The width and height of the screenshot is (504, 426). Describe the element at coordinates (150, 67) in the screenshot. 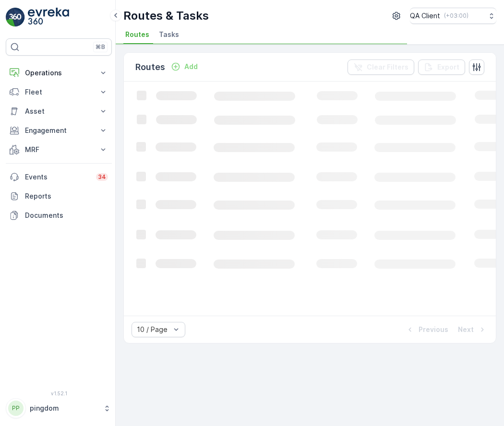

I see `p: Routes` at that location.